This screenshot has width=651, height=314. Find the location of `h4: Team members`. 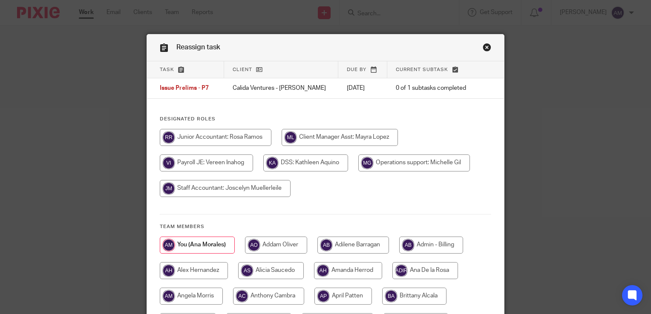

h4: Team members is located at coordinates (325, 227).